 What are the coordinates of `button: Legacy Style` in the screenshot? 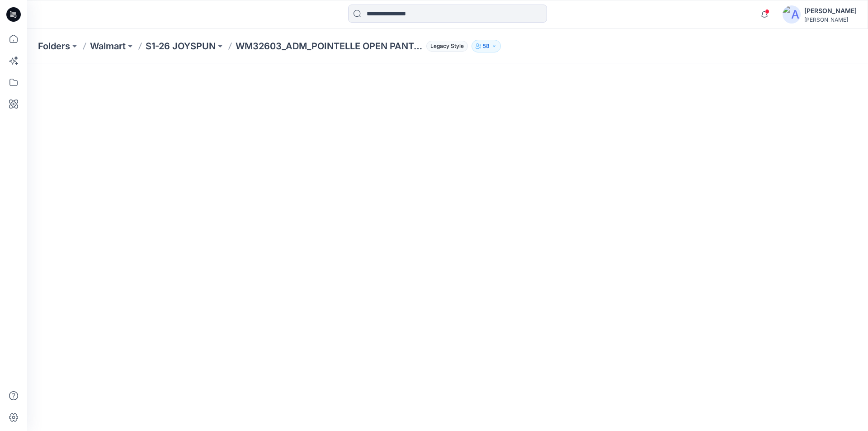 It's located at (445, 46).